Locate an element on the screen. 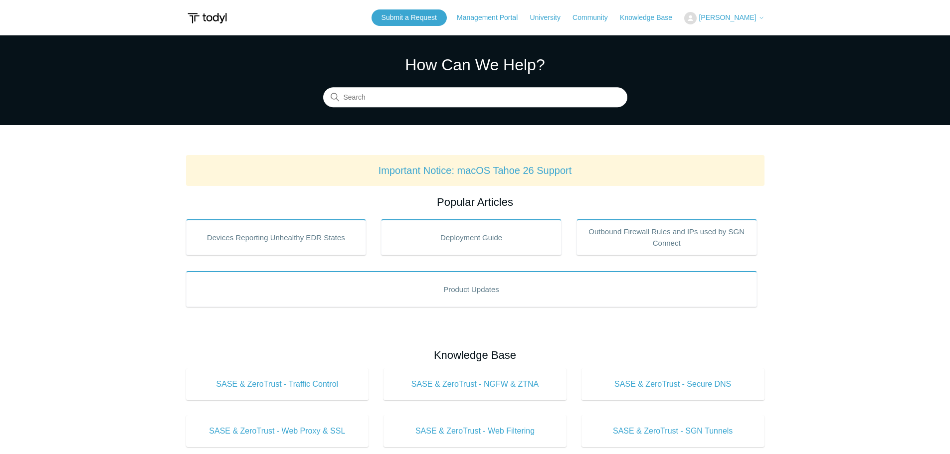 The height and width of the screenshot is (454, 950). h1: How Can We Help? is located at coordinates (475, 65).